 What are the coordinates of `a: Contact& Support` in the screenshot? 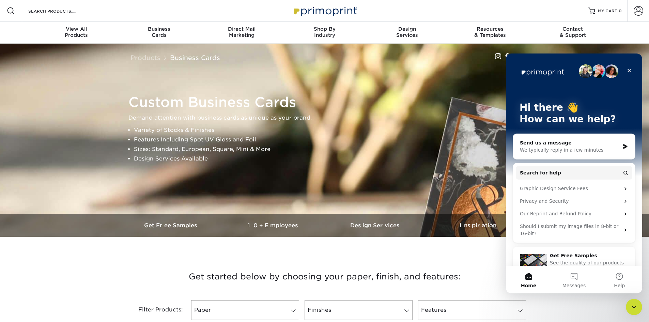 It's located at (572, 33).